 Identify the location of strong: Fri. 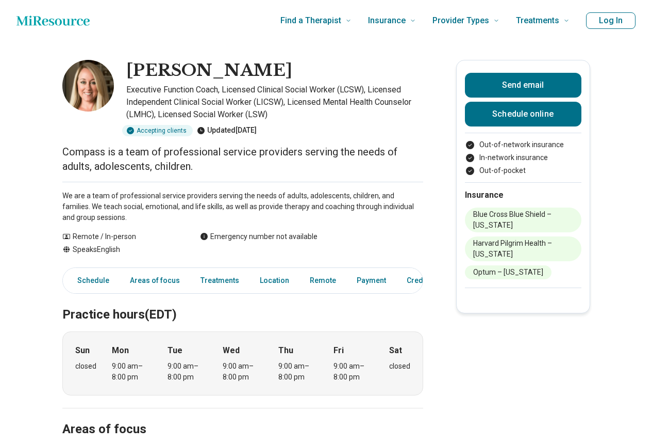
(339, 350).